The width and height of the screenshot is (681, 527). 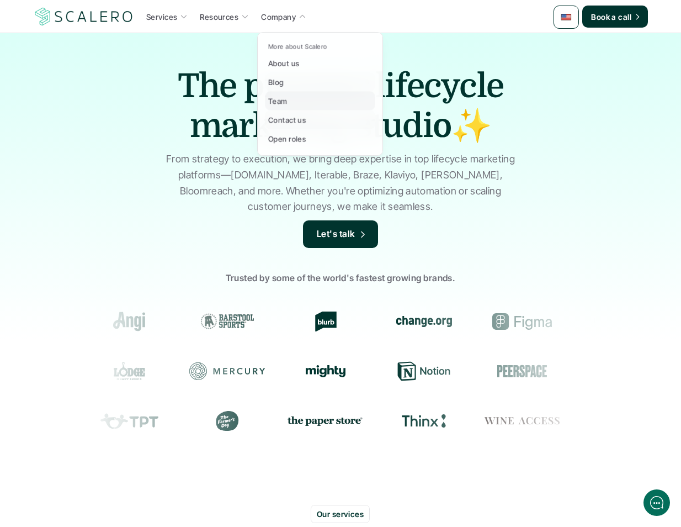 I want to click on span: We run on Gist, so click(x=116, y=389).